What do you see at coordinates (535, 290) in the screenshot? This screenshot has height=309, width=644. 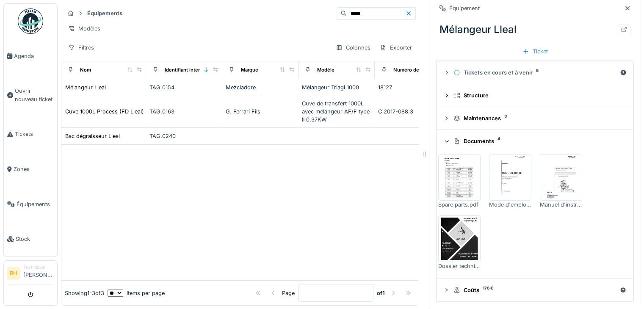 I see `summary: Coûts176 €` at bounding box center [535, 290].